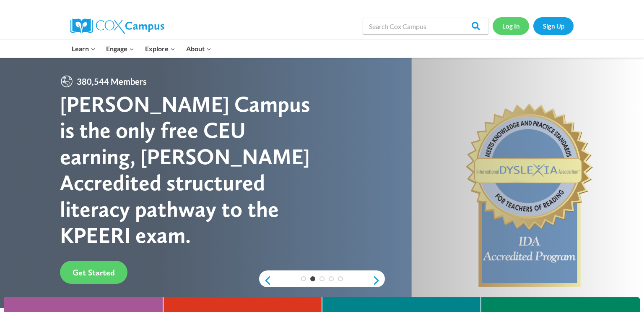 This screenshot has height=312, width=644. I want to click on a: 2, so click(313, 279).